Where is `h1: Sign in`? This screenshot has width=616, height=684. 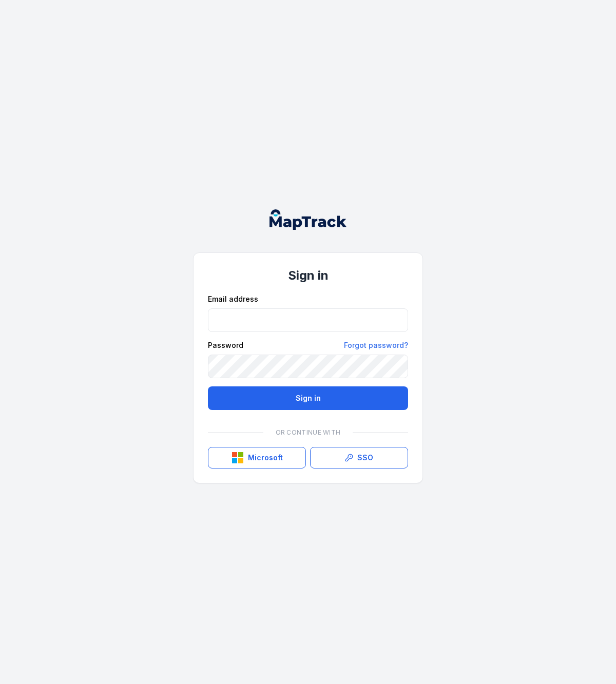 h1: Sign in is located at coordinates (308, 276).